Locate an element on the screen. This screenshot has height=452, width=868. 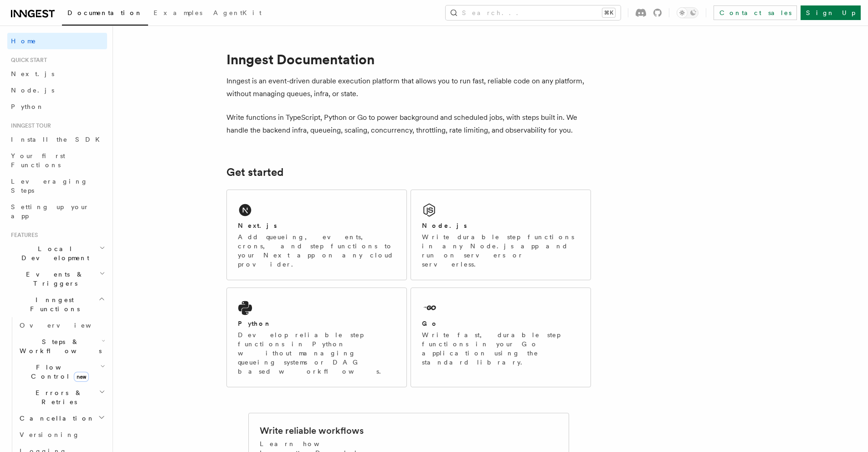
a: Python is located at coordinates (57, 107).